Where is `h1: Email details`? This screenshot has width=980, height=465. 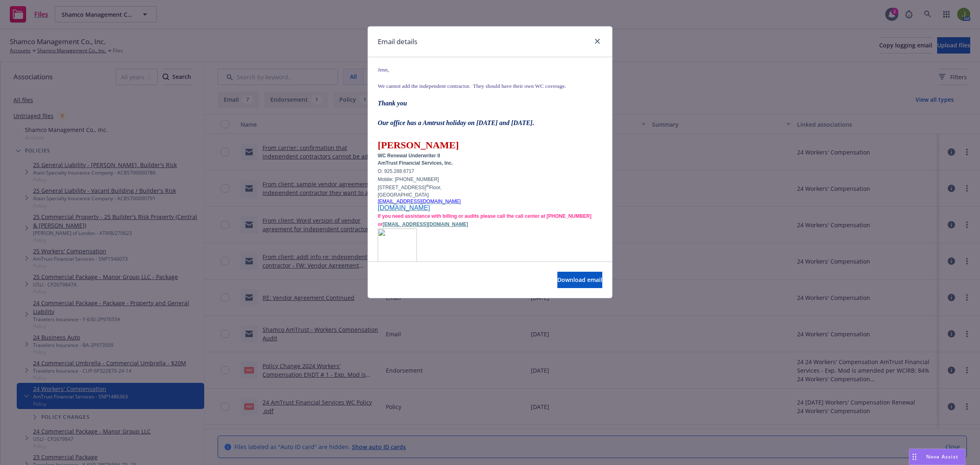
h1: Email details is located at coordinates (397, 42).